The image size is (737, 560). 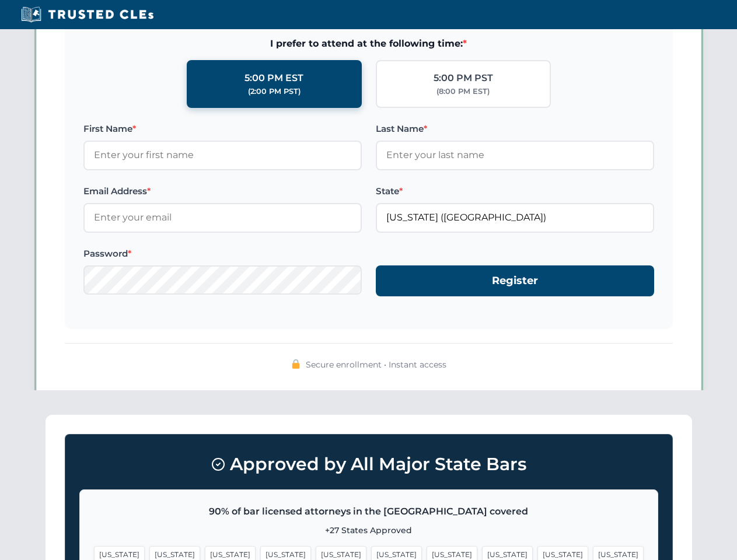 What do you see at coordinates (222, 155) in the screenshot?
I see `input: Enter your first name` at bounding box center [222, 155].